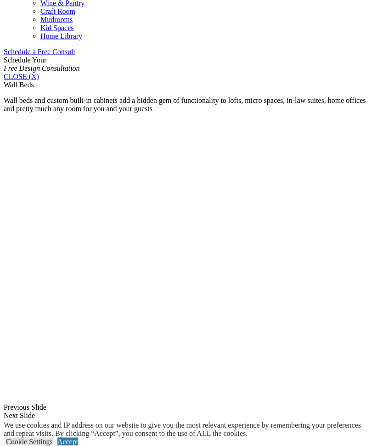 The image size is (372, 446). What do you see at coordinates (186, 415) in the screenshot?
I see `div: Next Slide` at bounding box center [186, 415].